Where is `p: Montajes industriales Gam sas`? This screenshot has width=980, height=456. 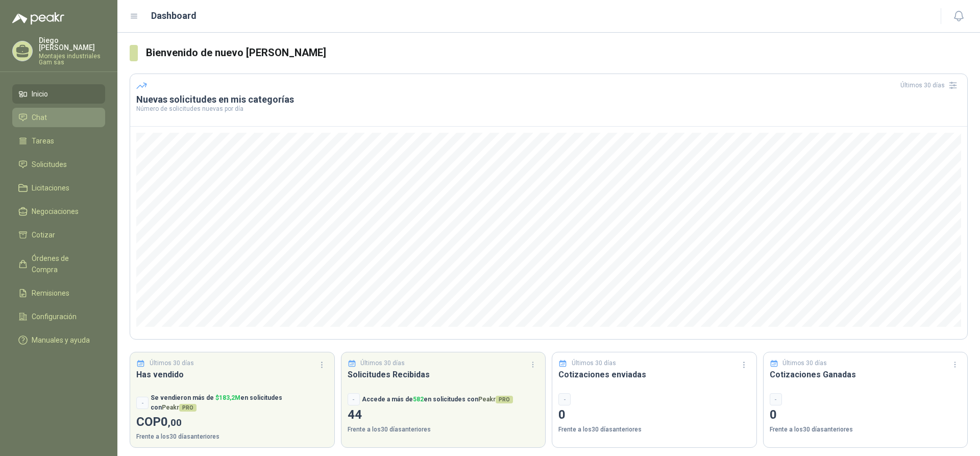 p: Montajes industriales Gam sas is located at coordinates (72, 59).